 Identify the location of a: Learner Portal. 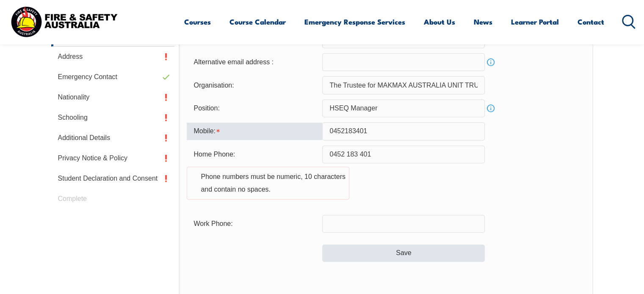
(535, 22).